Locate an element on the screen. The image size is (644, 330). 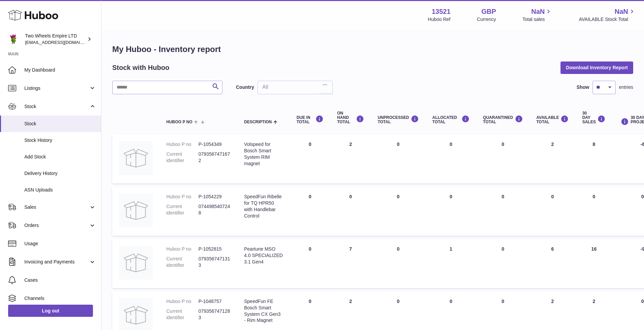
span: Sales is located at coordinates (57, 207).